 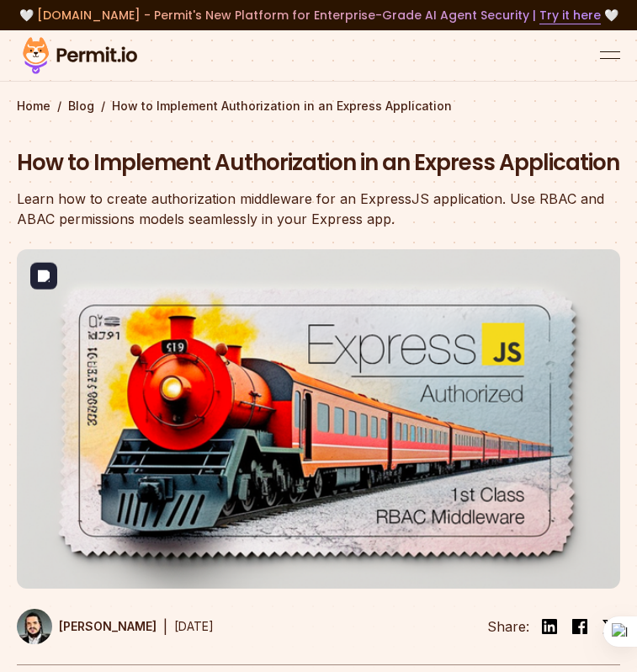 I want to click on li: Share:, so click(x=508, y=626).